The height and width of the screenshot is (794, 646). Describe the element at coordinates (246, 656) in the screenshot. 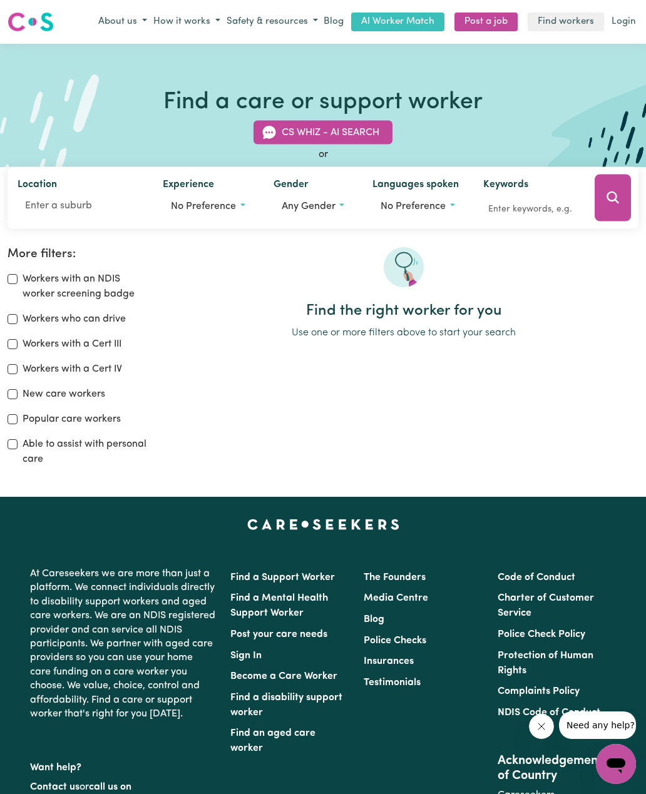

I see `a: Sign In` at that location.